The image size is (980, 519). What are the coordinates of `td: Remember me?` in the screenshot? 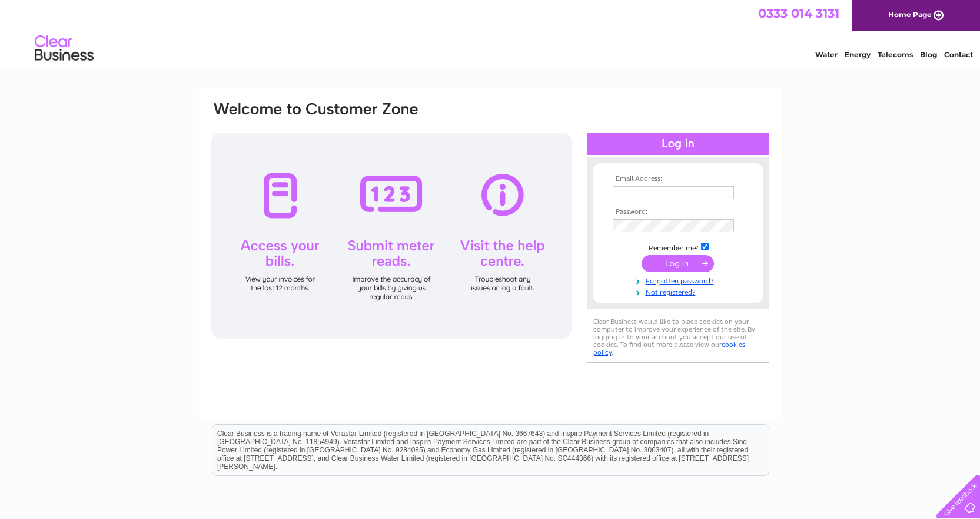 It's located at (678, 247).